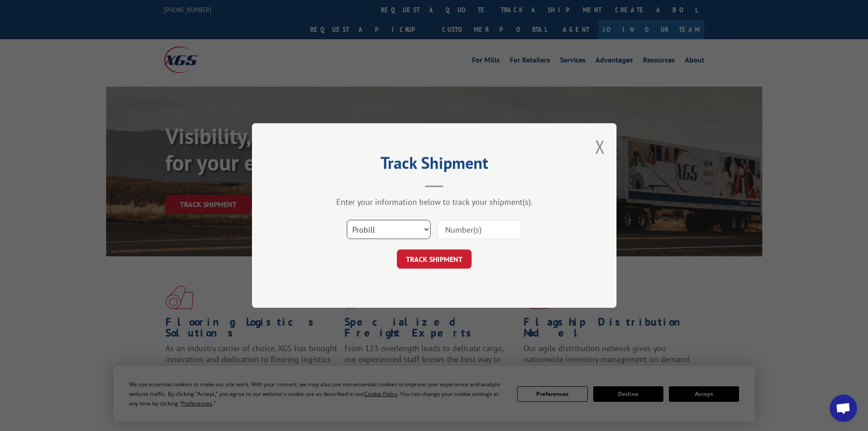  I want to click on a: Open chat, so click(844, 408).